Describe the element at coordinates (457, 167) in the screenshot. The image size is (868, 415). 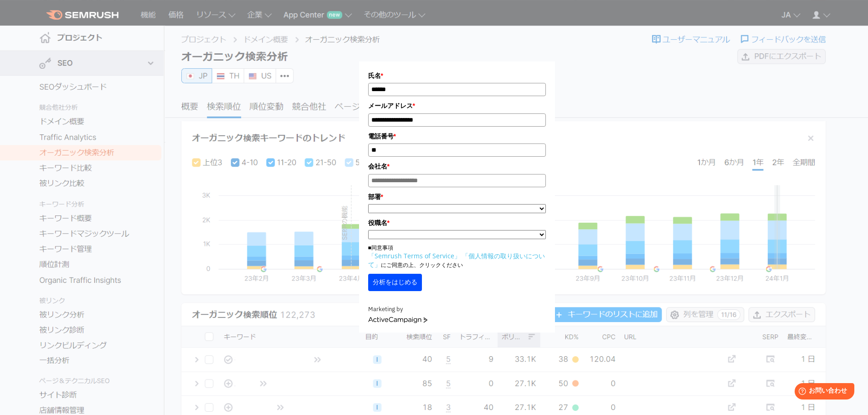
I see `label: 会社名` at that location.